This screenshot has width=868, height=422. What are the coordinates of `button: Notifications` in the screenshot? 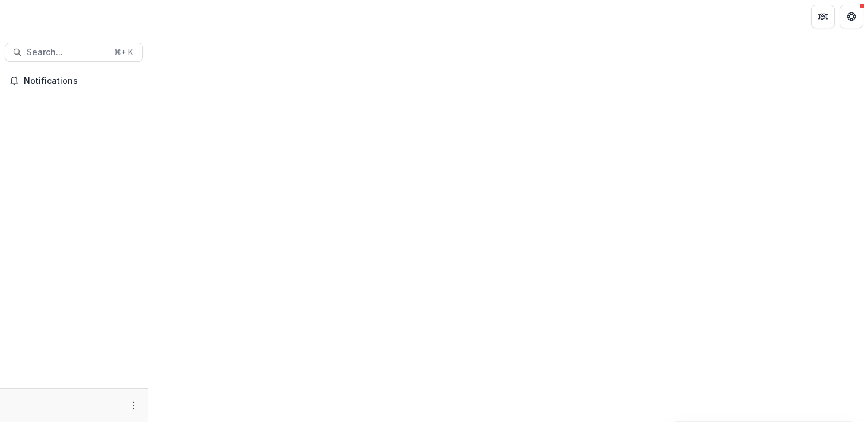 It's located at (73, 81).